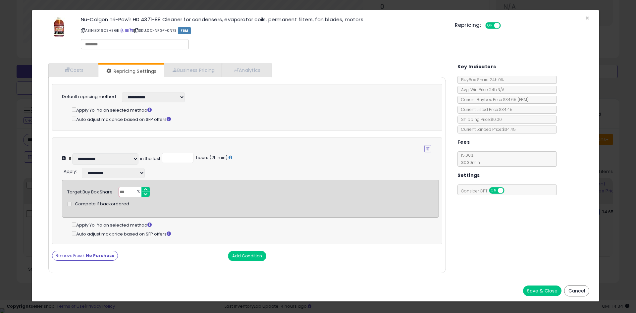 The image size is (636, 313). Describe the element at coordinates (74, 70) in the screenshot. I see `a: Costs` at that location.